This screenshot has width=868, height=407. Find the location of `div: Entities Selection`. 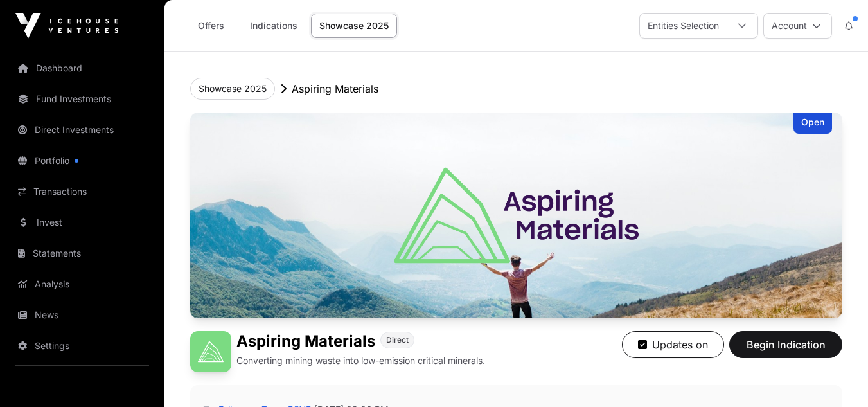

div: Entities Selection is located at coordinates (683, 26).